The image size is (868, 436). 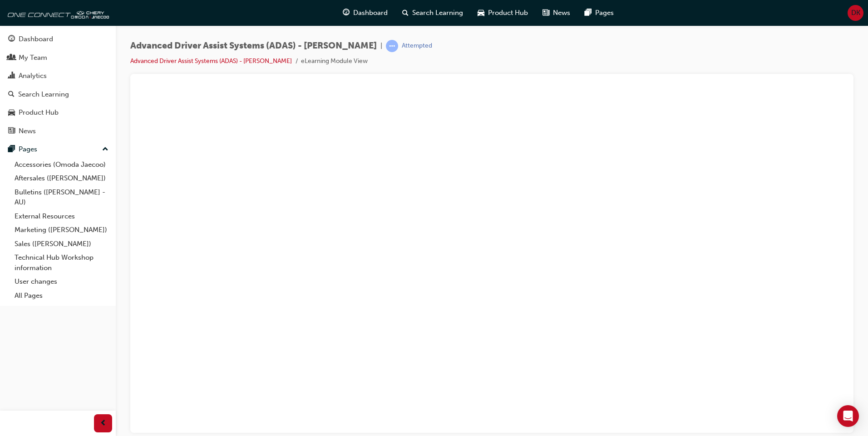 I want to click on a: Dashboard, so click(x=57, y=39).